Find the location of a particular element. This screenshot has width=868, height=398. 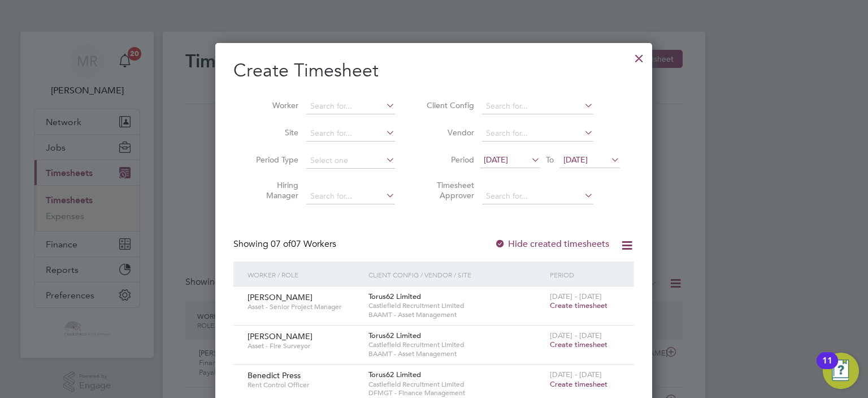

label: Hiring Manager is located at coordinates (273, 190).